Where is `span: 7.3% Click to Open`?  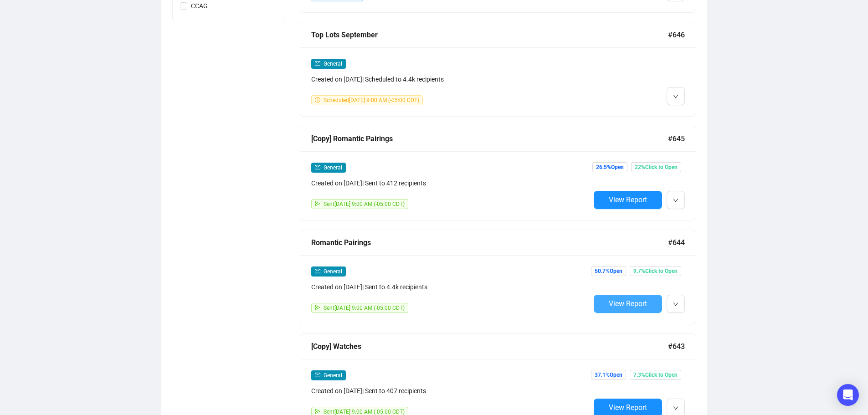 span: 7.3% Click to Open is located at coordinates (656, 375).